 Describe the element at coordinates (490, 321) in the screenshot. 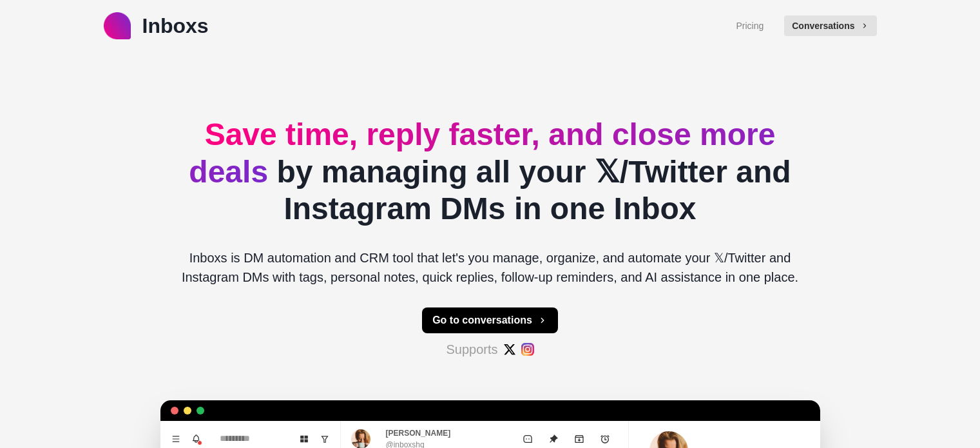

I see `button: Go to conversations` at that location.